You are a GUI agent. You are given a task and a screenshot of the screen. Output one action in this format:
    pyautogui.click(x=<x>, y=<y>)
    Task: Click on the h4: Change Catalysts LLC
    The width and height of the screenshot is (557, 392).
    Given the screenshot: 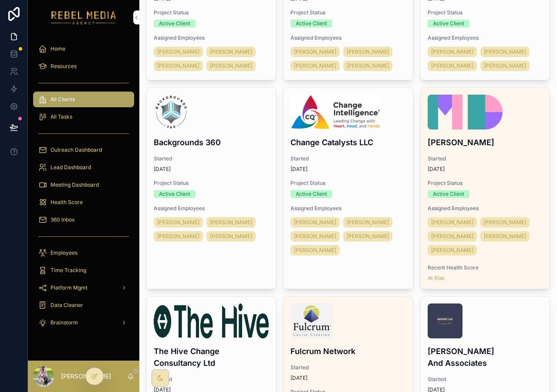 What is the action you would take?
    pyautogui.click(x=348, y=142)
    